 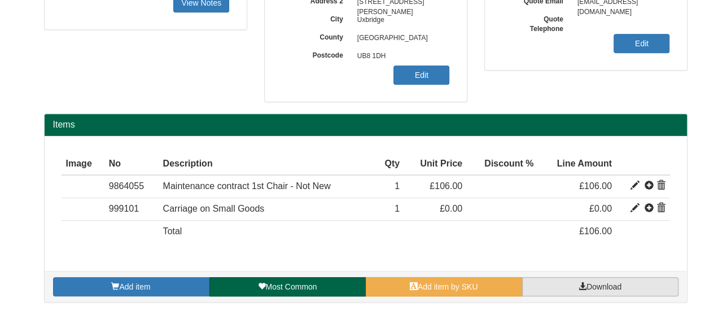 What do you see at coordinates (577, 164) in the screenshot?
I see `th: Line Amount` at bounding box center [577, 164].